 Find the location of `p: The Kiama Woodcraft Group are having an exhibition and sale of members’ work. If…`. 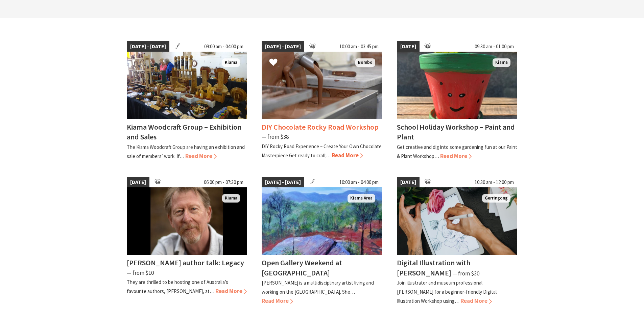

p: The Kiama Woodcraft Group are having an exhibition and sale of members’ work. If… is located at coordinates (186, 151).